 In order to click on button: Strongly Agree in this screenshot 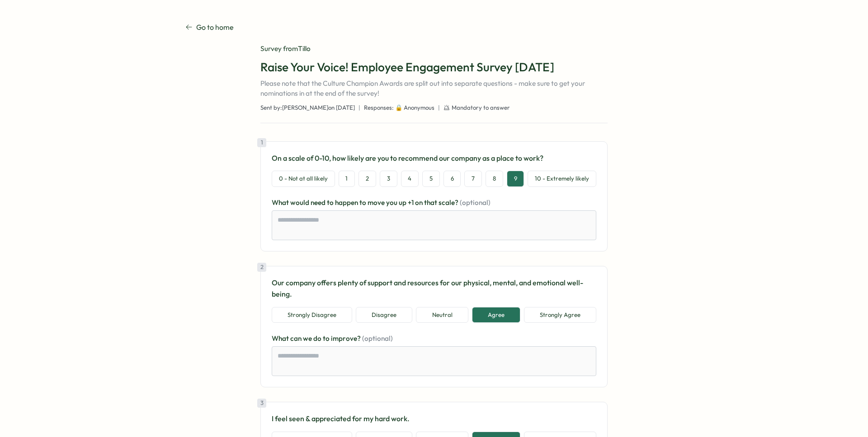, I will do `click(561, 316)`.